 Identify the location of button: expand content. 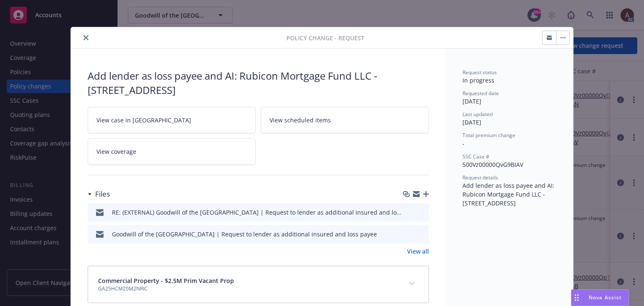
(412, 284).